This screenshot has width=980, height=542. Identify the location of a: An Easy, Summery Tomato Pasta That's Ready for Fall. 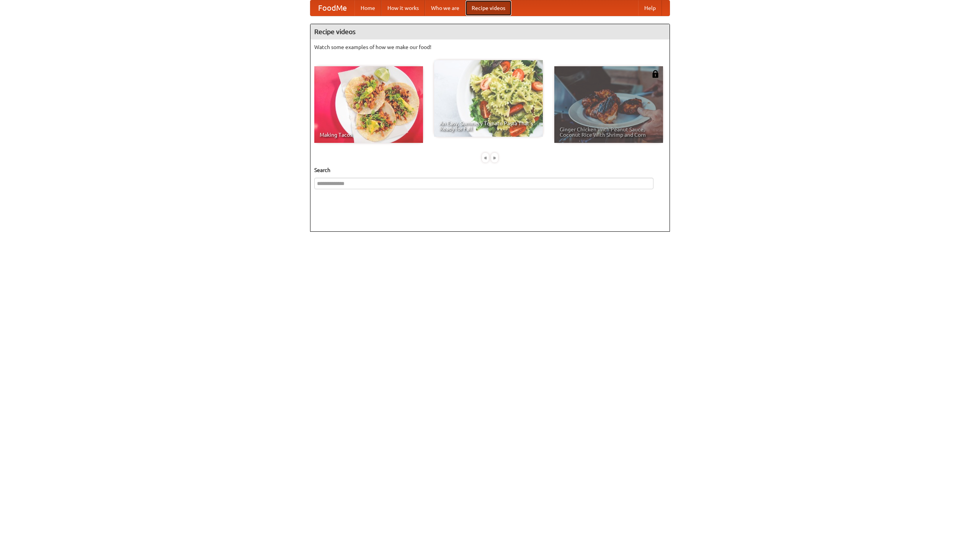
(489, 99).